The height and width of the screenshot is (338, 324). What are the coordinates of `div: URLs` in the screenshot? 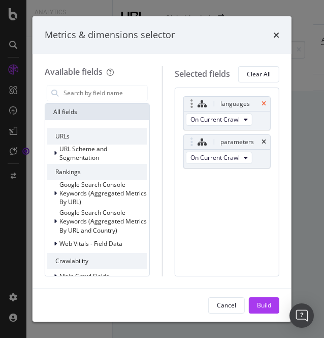 It's located at (97, 136).